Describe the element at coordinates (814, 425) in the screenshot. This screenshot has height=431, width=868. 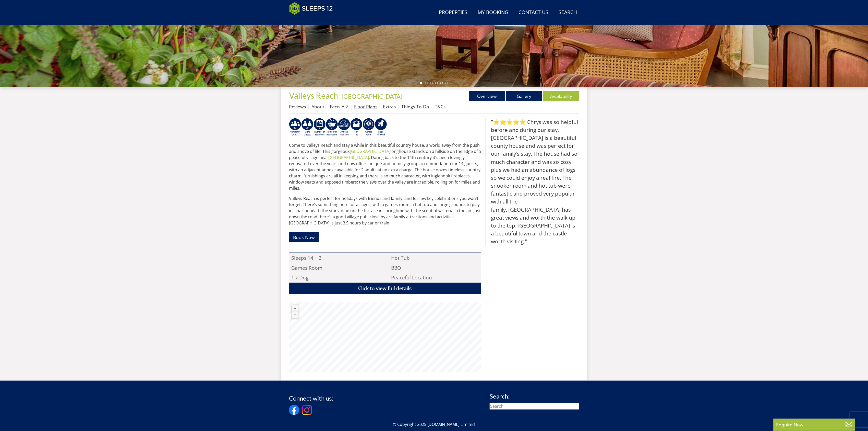
I see `p: Enquire Now` at that location.